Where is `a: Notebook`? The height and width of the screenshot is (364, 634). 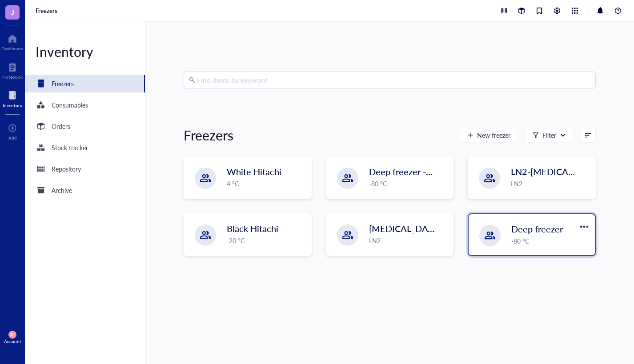
a: Notebook is located at coordinates (12, 70).